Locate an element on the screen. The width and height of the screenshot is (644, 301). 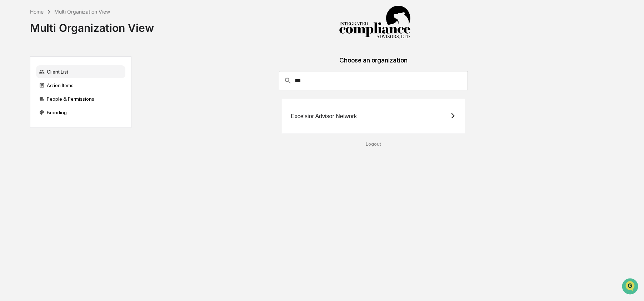
a: Powered byPylon is located at coordinates (68, 124).